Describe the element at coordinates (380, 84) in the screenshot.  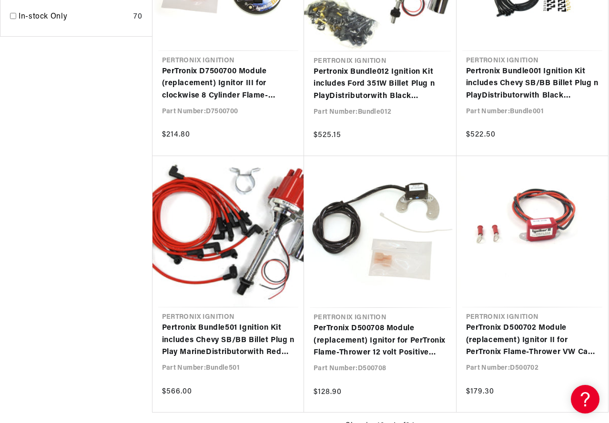
I see `a: Pertronix Bundle012 Ignition Kit includes Ford 351W Billet Plug n PlayDistributorwith Black [DEMO...` at that location.